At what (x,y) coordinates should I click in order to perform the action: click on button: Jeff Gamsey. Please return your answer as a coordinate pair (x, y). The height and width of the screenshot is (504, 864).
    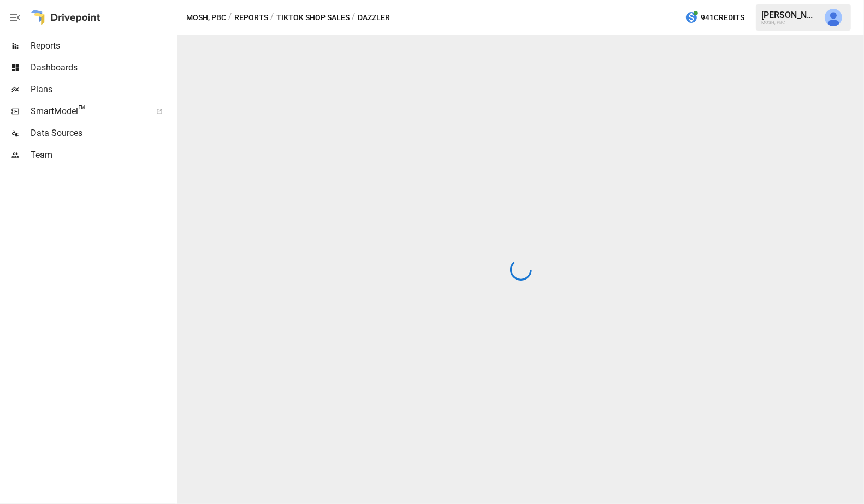
    Looking at the image, I should click on (833, 18).